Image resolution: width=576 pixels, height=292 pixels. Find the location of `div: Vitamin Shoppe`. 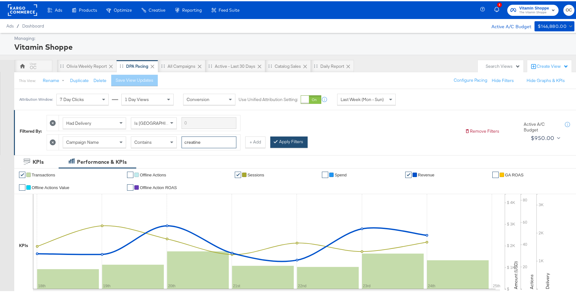

div: Vitamin Shoppe is located at coordinates (293, 46).